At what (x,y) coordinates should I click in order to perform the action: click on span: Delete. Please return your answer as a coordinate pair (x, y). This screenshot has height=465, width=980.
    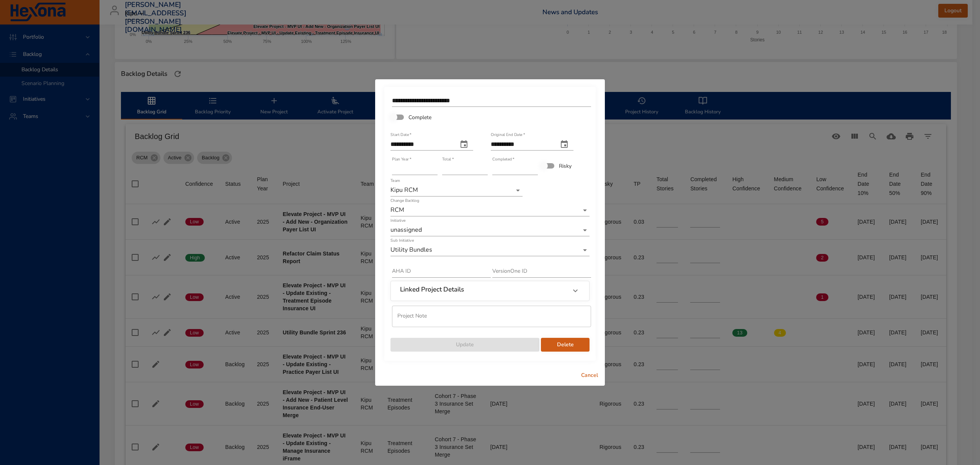
    Looking at the image, I should click on (565, 345).